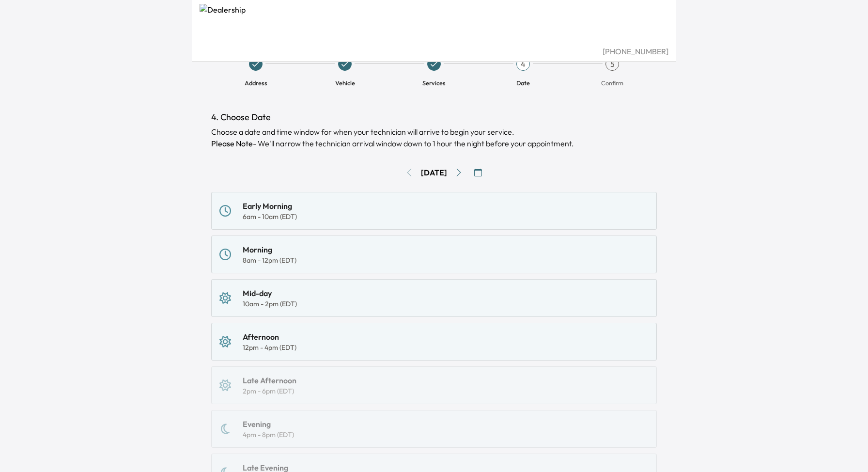 This screenshot has width=868, height=472. I want to click on span: Date, so click(523, 83).